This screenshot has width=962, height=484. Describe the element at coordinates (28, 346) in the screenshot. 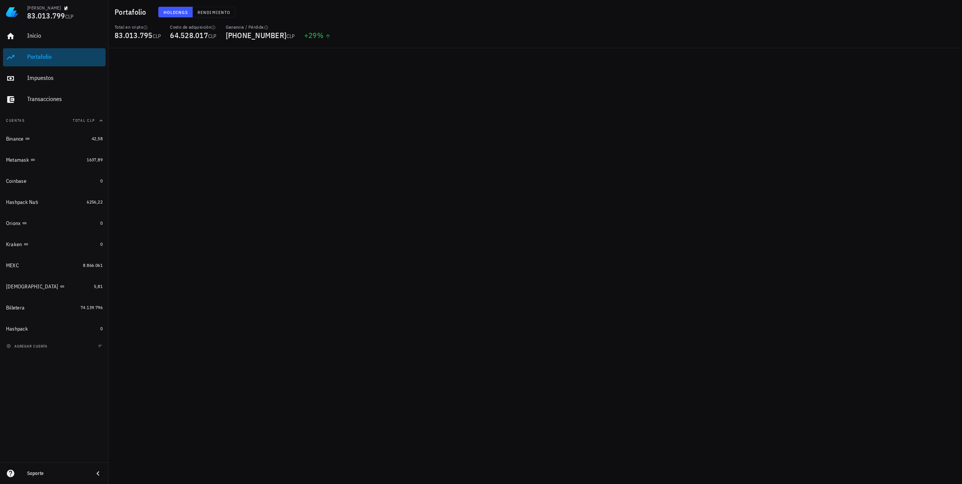

I see `span: agregar cuenta` at that location.